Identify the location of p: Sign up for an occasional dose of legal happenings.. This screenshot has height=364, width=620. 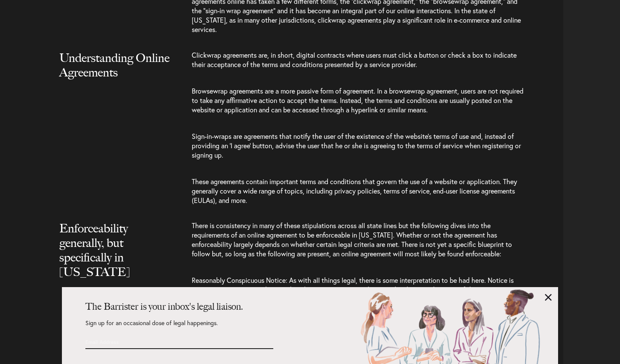
(179, 327).